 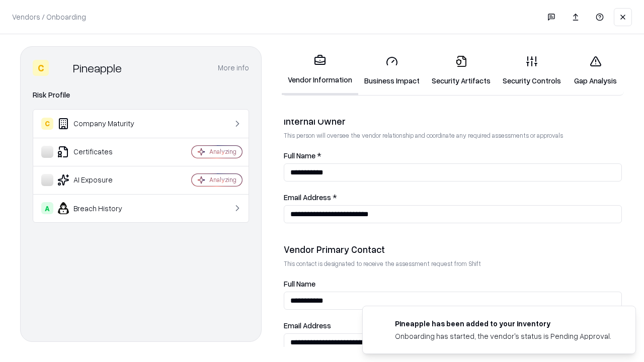 I want to click on div: Pineapple has been added to your inventory, so click(x=503, y=323).